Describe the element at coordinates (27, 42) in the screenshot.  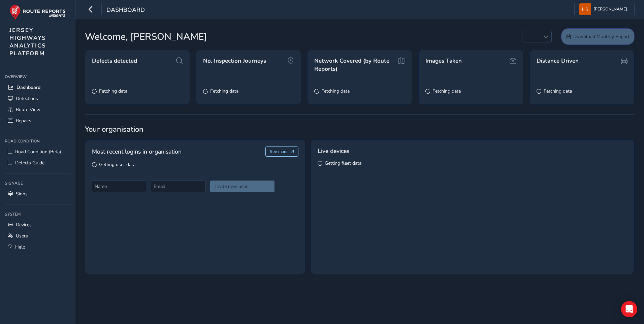
I see `span: JERSEY HIGHWAYS ANALYTICS PLATFORM` at that location.